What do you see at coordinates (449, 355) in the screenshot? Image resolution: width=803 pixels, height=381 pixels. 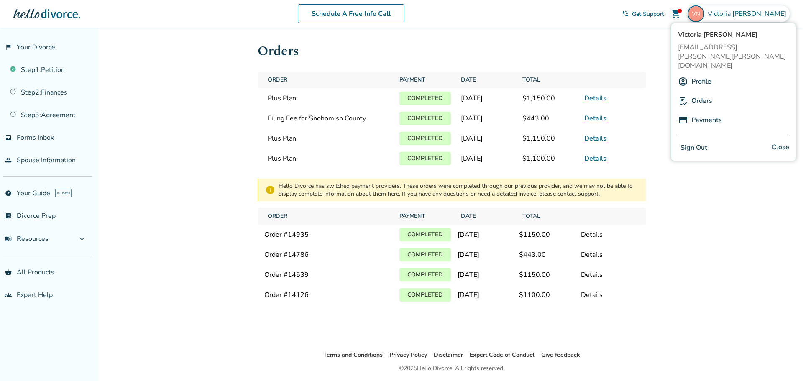 I see `li: Disclaimer` at bounding box center [449, 355].